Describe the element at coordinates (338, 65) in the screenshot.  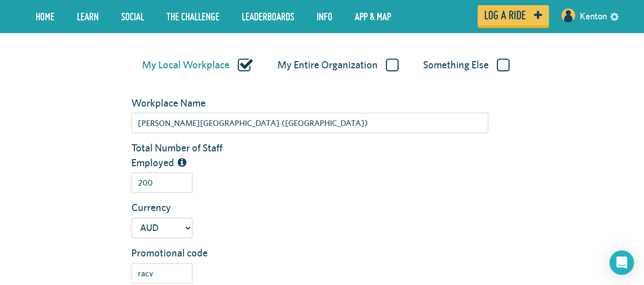
I see `label: My Entire Organization` at that location.